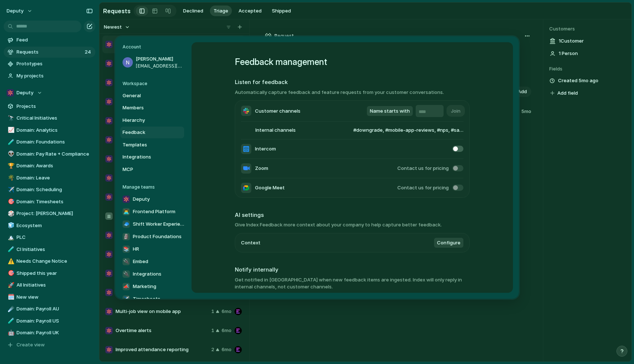 The image size is (634, 364). I want to click on span: Internal channels, so click(268, 130).